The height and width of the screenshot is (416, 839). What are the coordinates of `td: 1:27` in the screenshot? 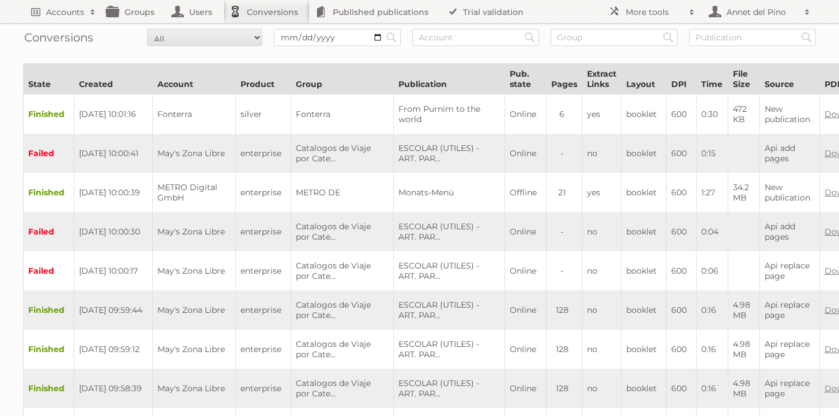 It's located at (712, 193).